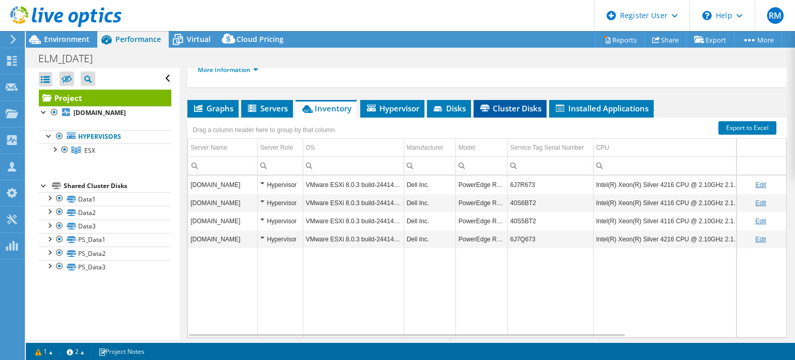 The image size is (795, 360). I want to click on a: Export to Excel, so click(747, 128).